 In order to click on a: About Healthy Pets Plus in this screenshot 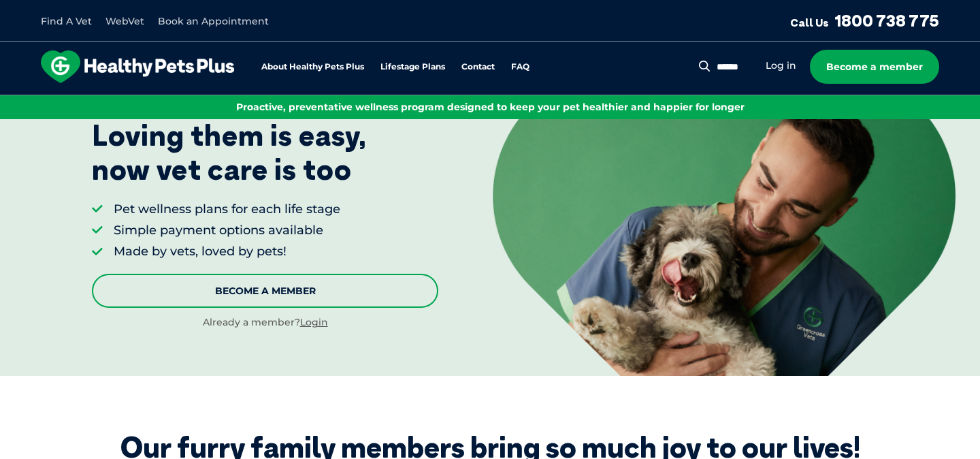, I will do `click(312, 67)`.